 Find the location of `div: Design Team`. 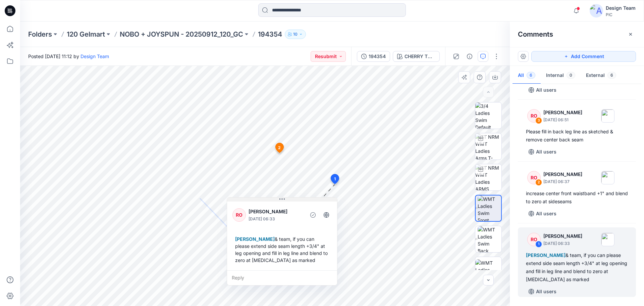

div: Design Team is located at coordinates (621, 8).